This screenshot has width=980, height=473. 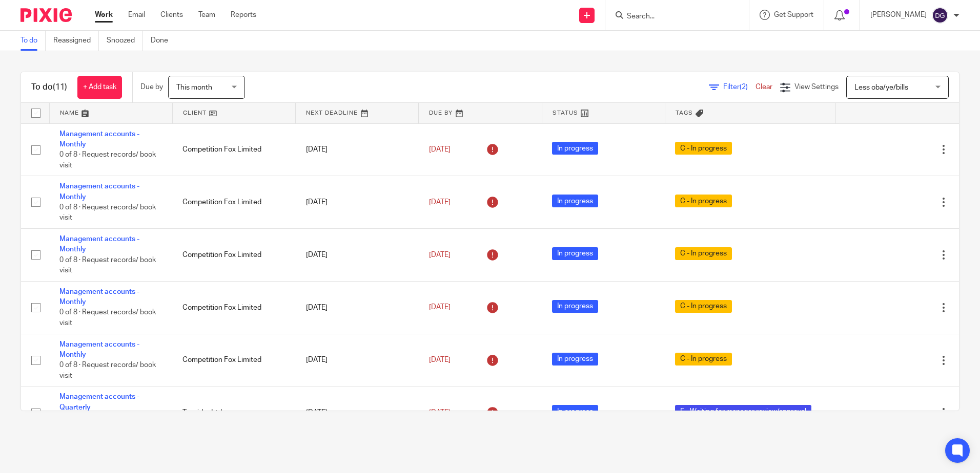 I want to click on h1: To do, so click(x=49, y=87).